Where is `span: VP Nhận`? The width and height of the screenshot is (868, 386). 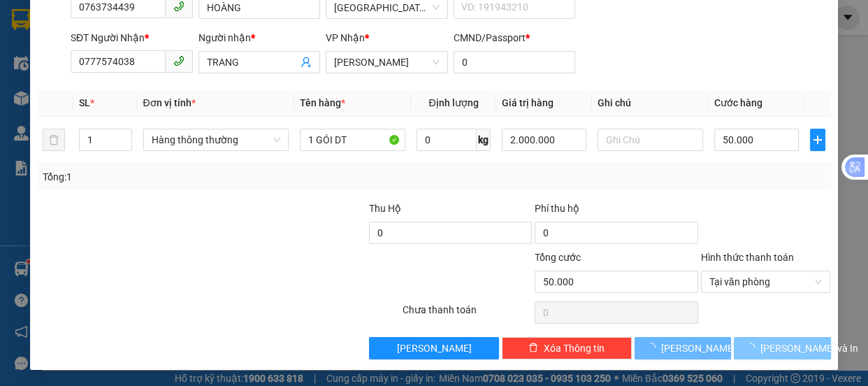
span: VP Nhận is located at coordinates (346, 38).